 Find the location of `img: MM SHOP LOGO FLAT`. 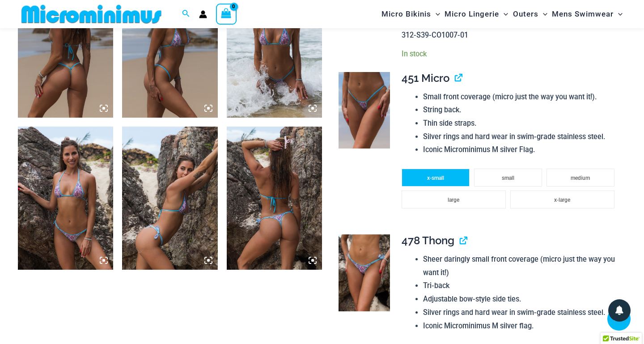

img: MM SHOP LOGO FLAT is located at coordinates (91, 14).